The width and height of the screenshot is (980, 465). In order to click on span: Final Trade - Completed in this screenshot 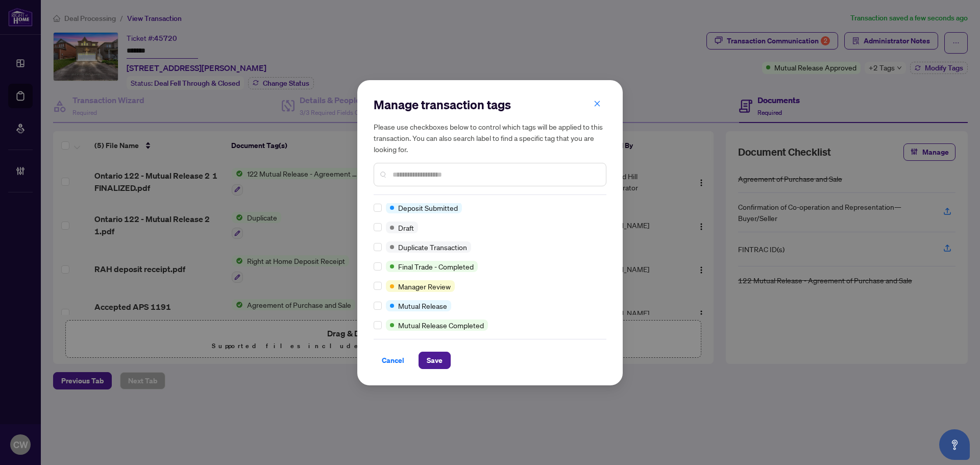, I will do `click(436, 267)`.